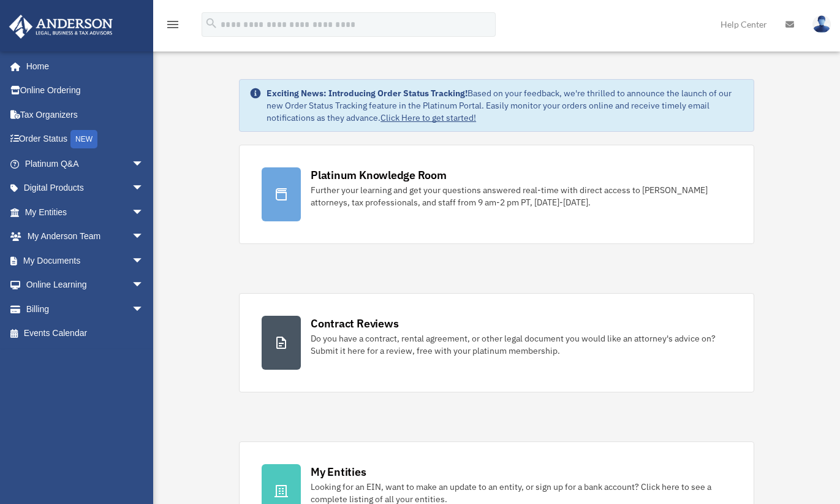 The width and height of the screenshot is (840, 504). I want to click on a: Click Here to get started!, so click(429, 118).